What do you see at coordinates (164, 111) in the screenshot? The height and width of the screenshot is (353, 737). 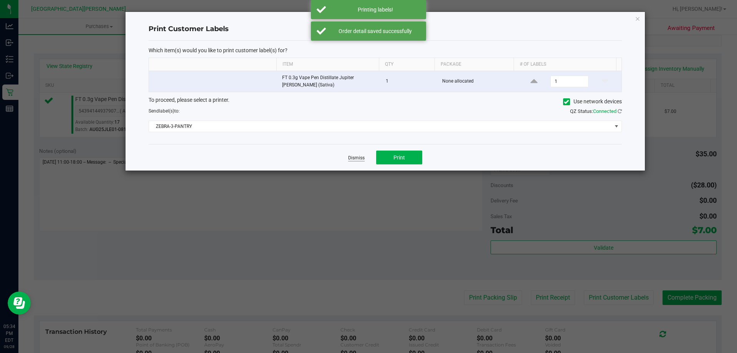 I see `span: Send to:` at bounding box center [164, 111].